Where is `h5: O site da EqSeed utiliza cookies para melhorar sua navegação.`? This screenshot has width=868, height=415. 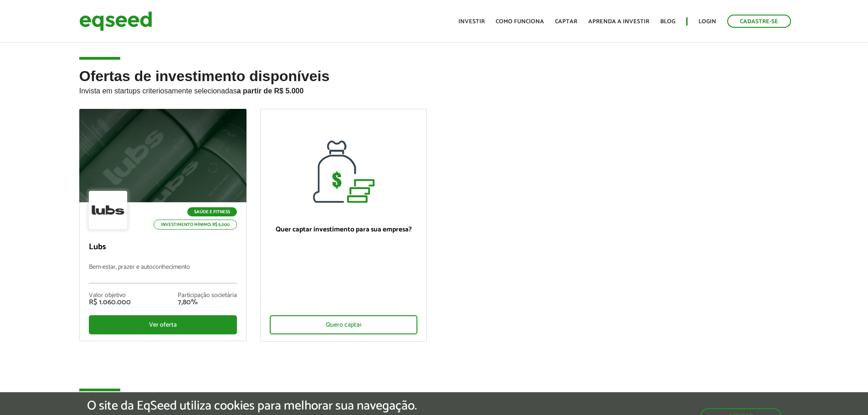
h5: O site da EqSeed utiliza cookies para melhorar sua navegação. is located at coordinates (252, 406).